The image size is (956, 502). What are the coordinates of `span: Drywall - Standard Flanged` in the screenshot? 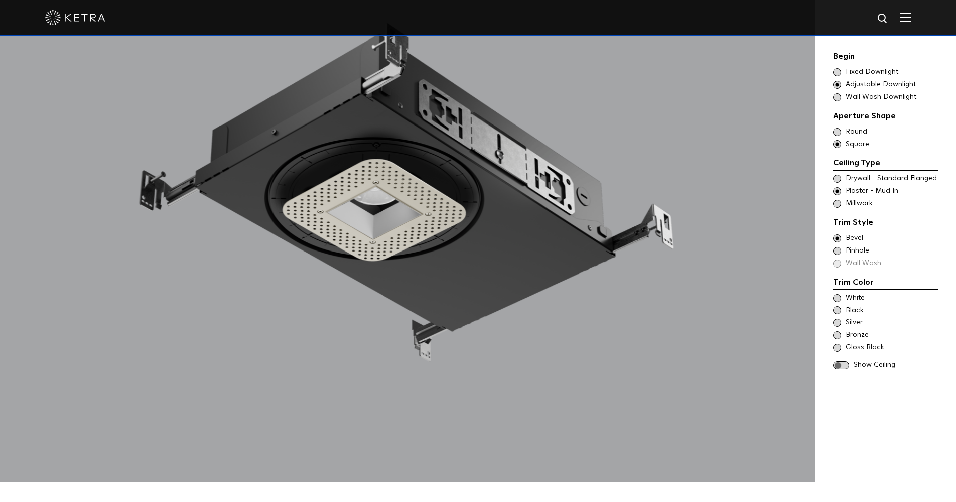 It's located at (891, 179).